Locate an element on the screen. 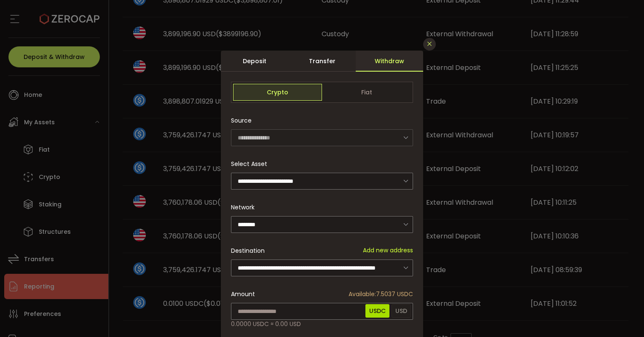 This screenshot has height=337, width=644. span: Available: is located at coordinates (362, 294).